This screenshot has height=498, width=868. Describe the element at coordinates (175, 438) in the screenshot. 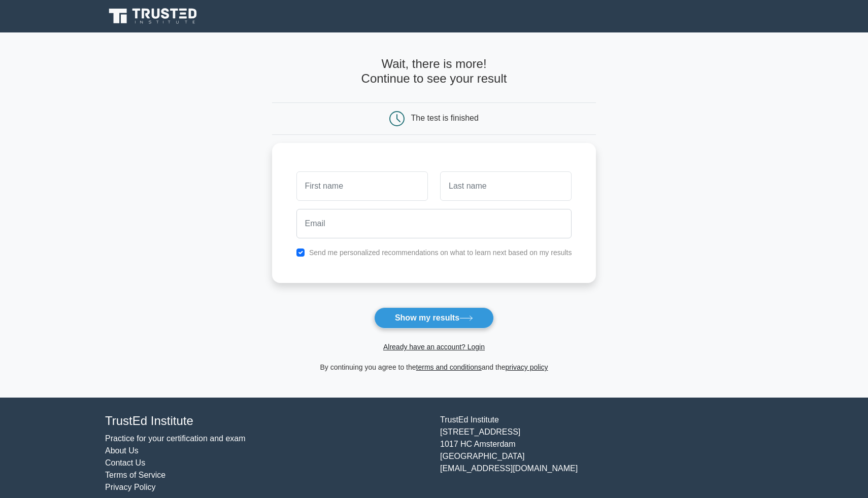

I see `a: Practice for your certification and exam` at that location.